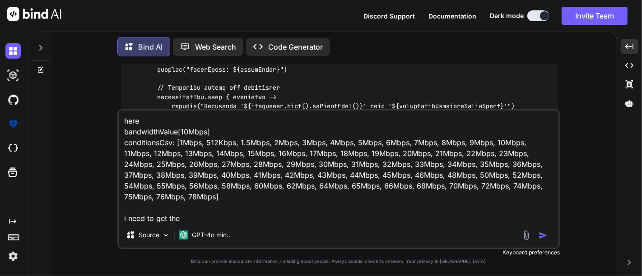 The image size is (642, 276). I want to click on button: Documentation, so click(452, 16).